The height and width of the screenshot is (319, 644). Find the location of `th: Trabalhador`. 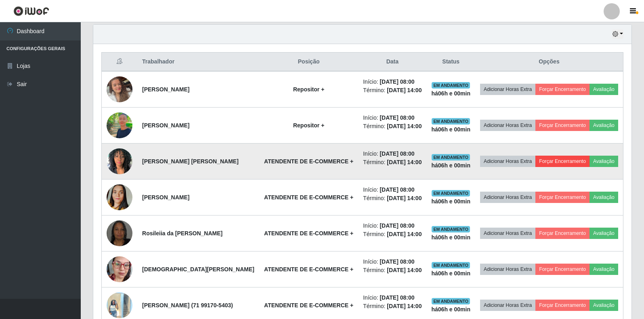

th: Trabalhador is located at coordinates (198, 62).